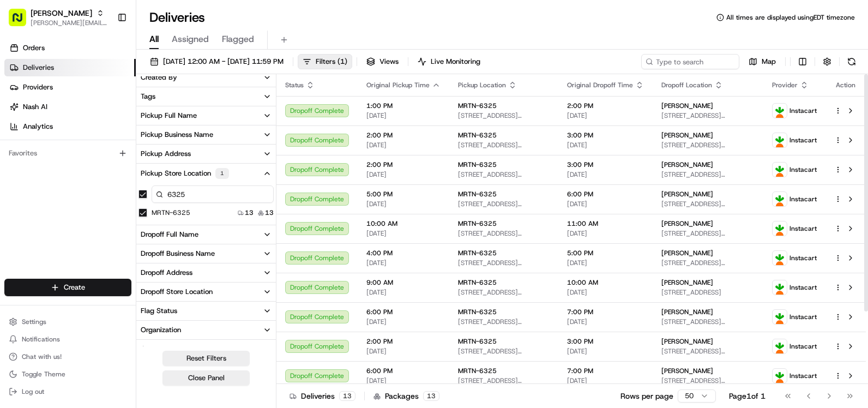 This screenshot has height=408, width=868. Describe the element at coordinates (606, 224) in the screenshot. I see `span: 11:00 AM` at that location.